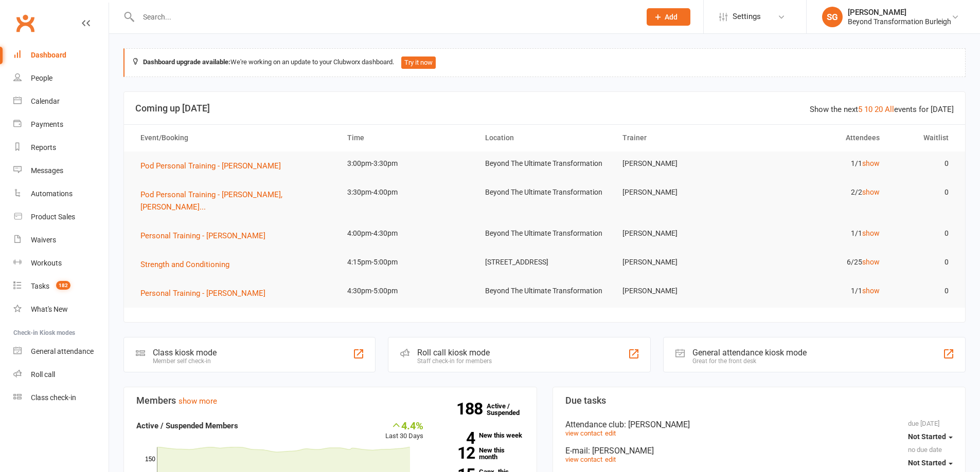  What do you see at coordinates (671, 17) in the screenshot?
I see `span: Add` at bounding box center [671, 17].